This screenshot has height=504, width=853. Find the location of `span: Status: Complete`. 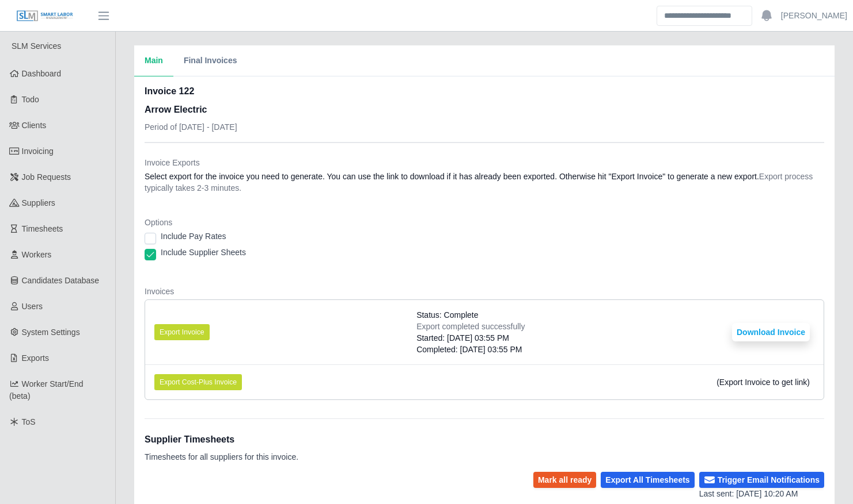

span: Status: Complete is located at coordinates (447, 315).